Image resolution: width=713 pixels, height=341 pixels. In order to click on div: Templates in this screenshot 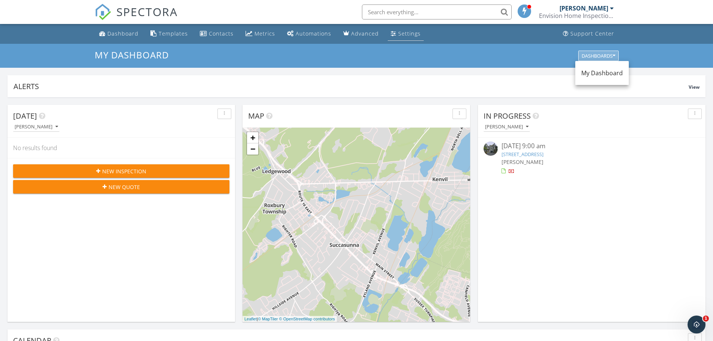, I will do `click(173, 33)`.